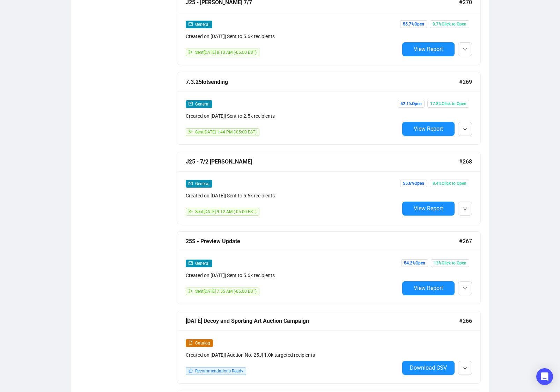 This screenshot has height=392, width=560. What do you see at coordinates (203, 343) in the screenshot?
I see `span: Catalog` at bounding box center [203, 343].